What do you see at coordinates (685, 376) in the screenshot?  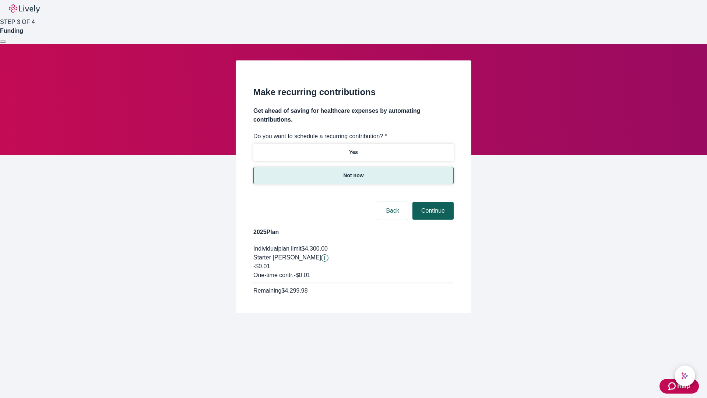 I see `svg: Lively AI Assistant` at bounding box center [685, 376].